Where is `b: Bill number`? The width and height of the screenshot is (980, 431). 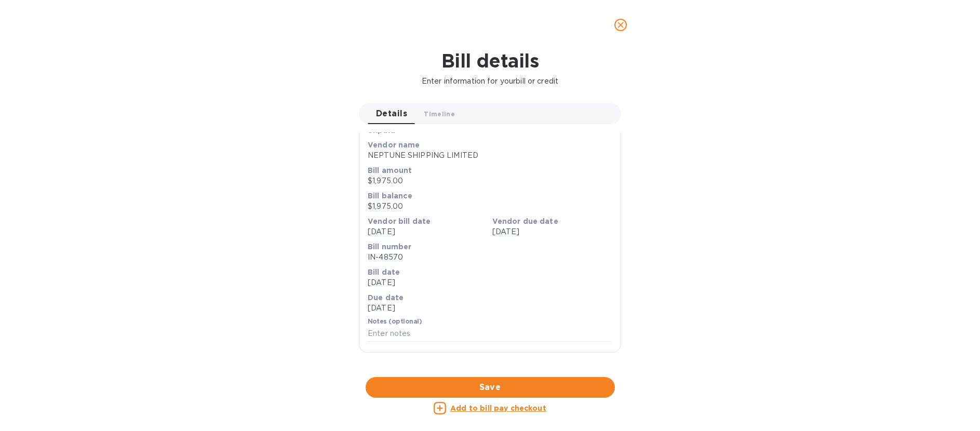
b: Bill number is located at coordinates (389, 247).